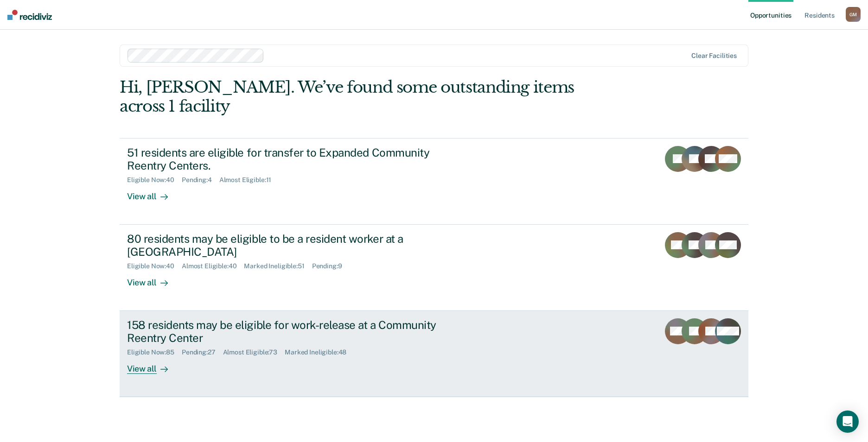  Describe the element at coordinates (278, 266) in the screenshot. I see `div: Marked Ineligible : 51` at that location.